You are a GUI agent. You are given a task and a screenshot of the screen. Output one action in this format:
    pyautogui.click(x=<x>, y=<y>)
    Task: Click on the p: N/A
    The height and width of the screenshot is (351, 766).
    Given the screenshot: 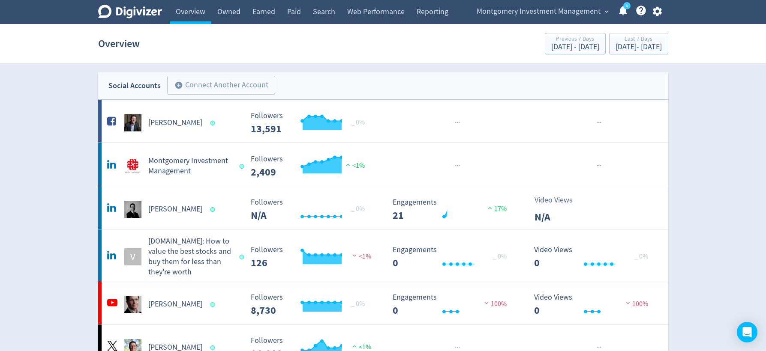 What is the action you would take?
    pyautogui.click(x=559, y=217)
    